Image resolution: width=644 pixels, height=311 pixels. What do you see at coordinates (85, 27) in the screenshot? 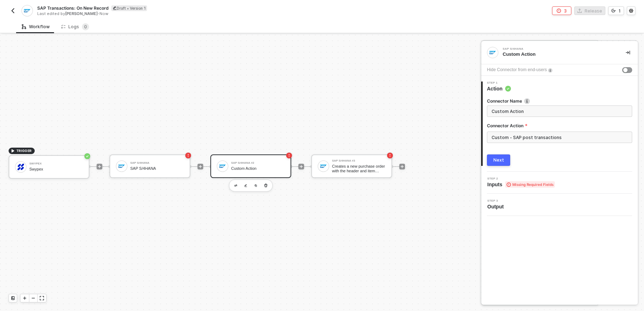
I see `sup: 0` at bounding box center [85, 27].